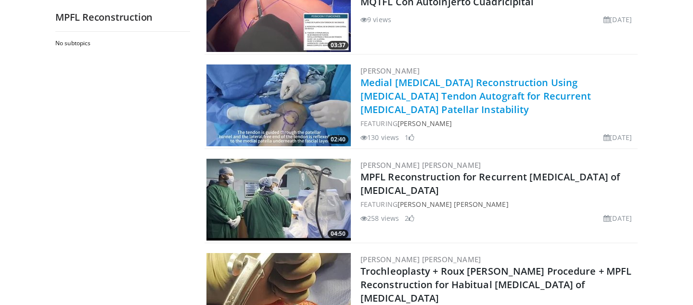 The image size is (693, 305). Describe the element at coordinates (409, 137) in the screenshot. I see `li: 1` at that location.